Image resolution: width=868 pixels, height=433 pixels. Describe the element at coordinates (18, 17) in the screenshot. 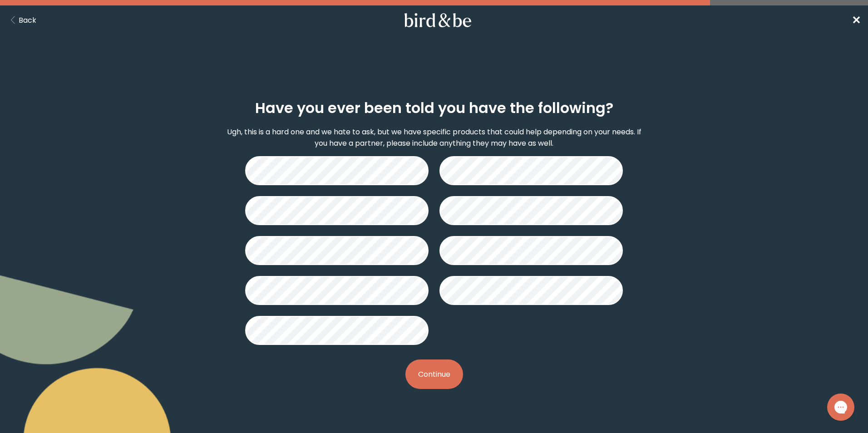

I see `button: Gorgias live chat` at that location.